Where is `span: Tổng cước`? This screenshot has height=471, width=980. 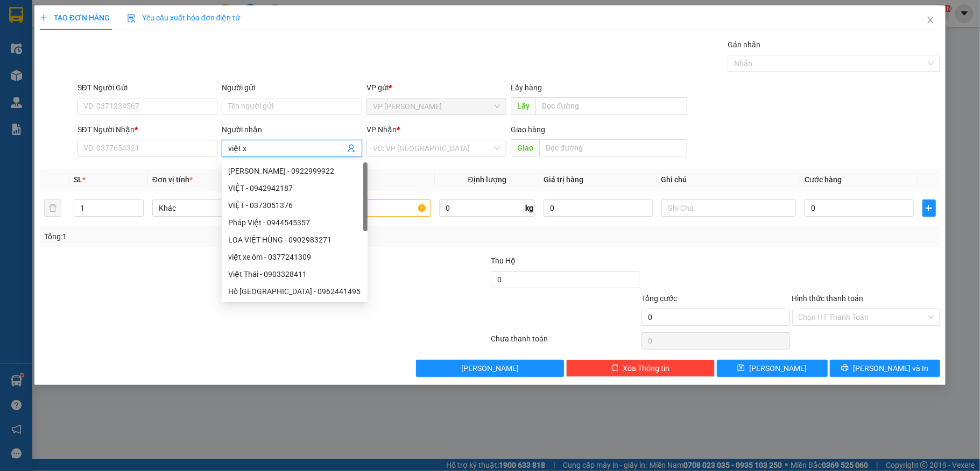 span: Tổng cước is located at coordinates (659, 299).